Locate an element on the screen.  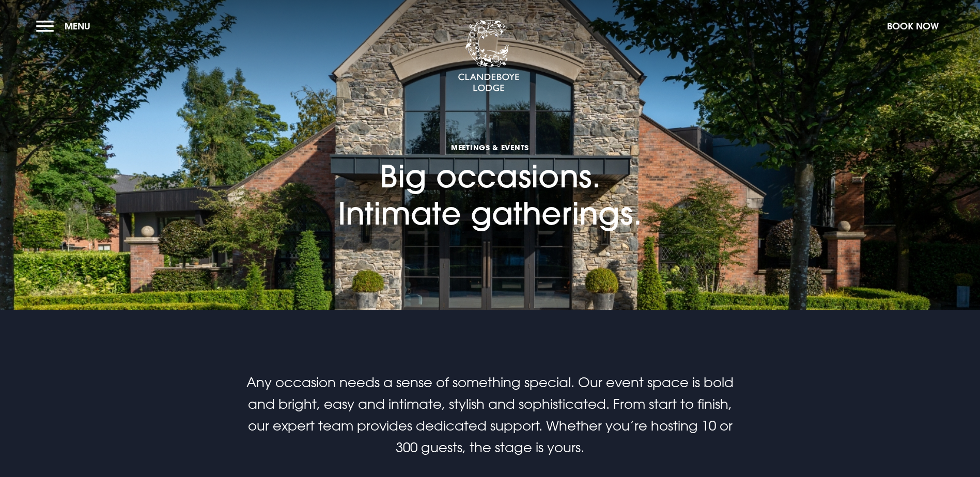
button: Menu is located at coordinates (65, 25).